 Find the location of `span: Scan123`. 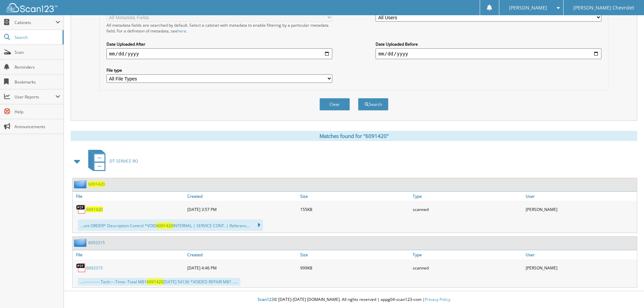

span: Scan123 is located at coordinates (265, 299).